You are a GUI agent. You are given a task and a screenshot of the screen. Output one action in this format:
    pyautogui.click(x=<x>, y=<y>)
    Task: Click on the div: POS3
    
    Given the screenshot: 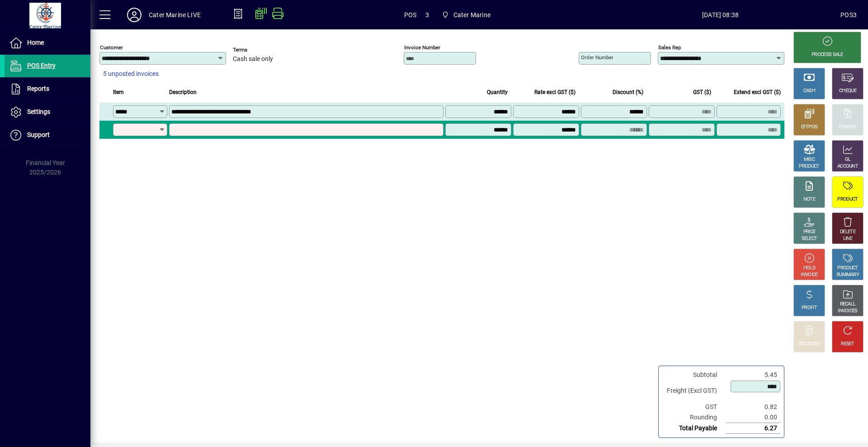 What is the action you would take?
    pyautogui.click(x=848, y=15)
    